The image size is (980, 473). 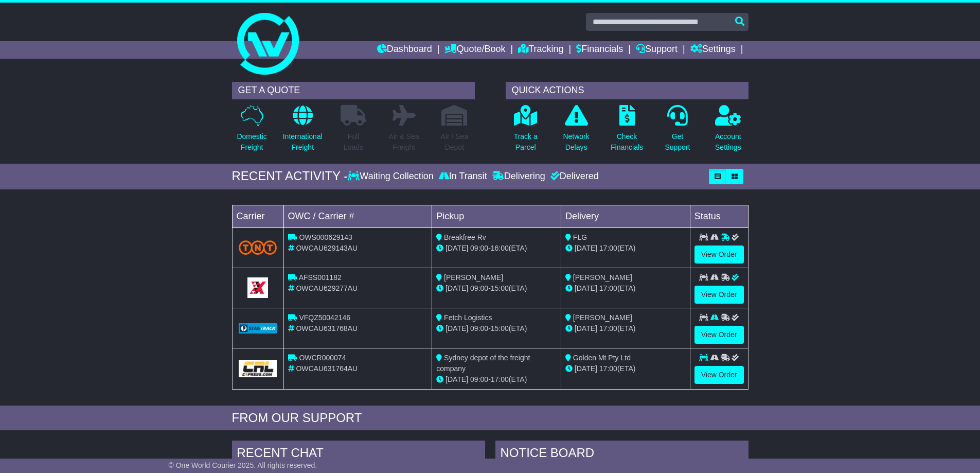 I want to click on p: Air / Sea Depot, so click(x=455, y=142).